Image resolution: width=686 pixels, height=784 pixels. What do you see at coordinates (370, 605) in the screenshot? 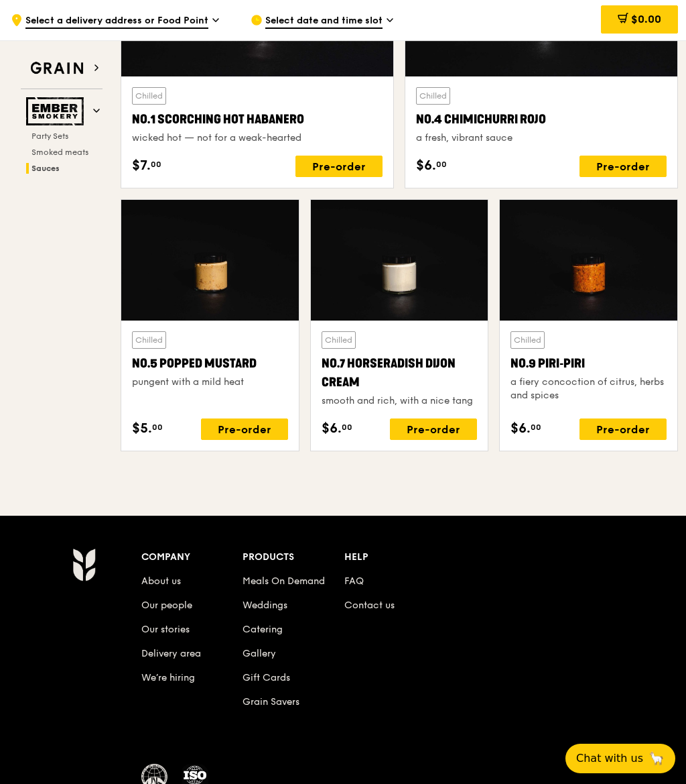
I see `a: Contact us` at bounding box center [370, 605].